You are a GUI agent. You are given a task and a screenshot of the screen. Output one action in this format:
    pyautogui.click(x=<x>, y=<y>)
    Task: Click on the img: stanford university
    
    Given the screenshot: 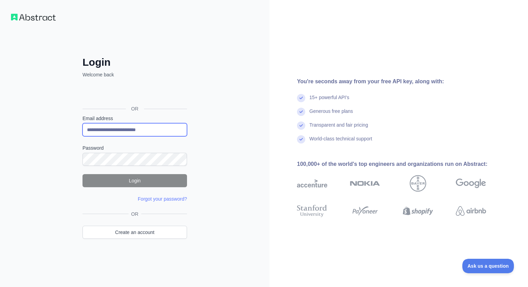 What is the action you would take?
    pyautogui.click(x=312, y=211)
    